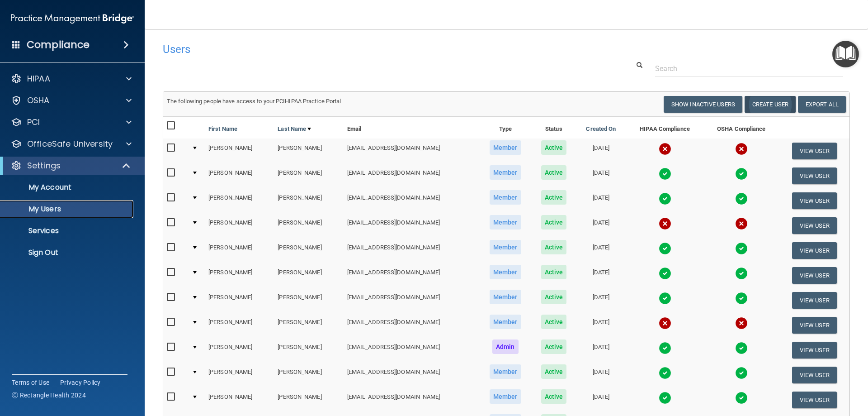  What do you see at coordinates (73, 18) in the screenshot?
I see `img: PMB logo` at bounding box center [73, 18].